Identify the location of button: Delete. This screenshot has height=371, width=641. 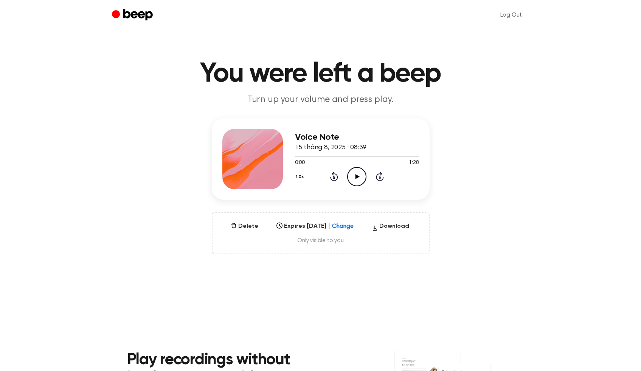
(244, 226).